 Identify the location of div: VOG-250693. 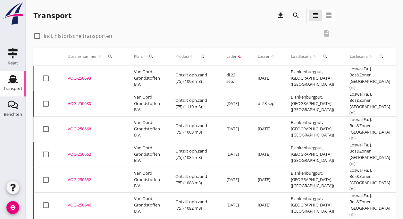
(93, 78).